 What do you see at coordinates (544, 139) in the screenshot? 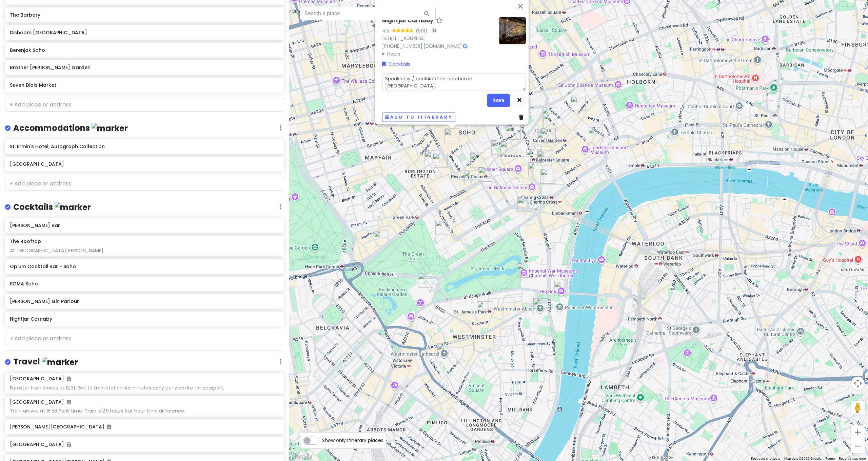
I see `div: Dishoom Covent Garden` at bounding box center [544, 139].